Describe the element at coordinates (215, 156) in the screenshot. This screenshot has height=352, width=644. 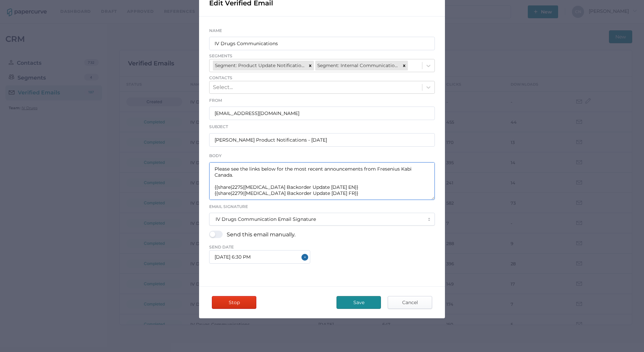
I see `span: Body` at that location.